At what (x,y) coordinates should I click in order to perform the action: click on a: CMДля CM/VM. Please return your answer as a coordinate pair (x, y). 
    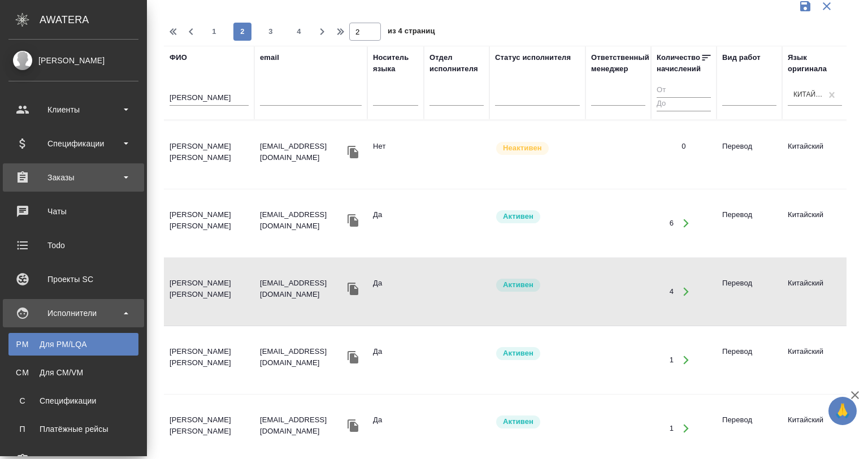
    Looking at the image, I should click on (74, 373).